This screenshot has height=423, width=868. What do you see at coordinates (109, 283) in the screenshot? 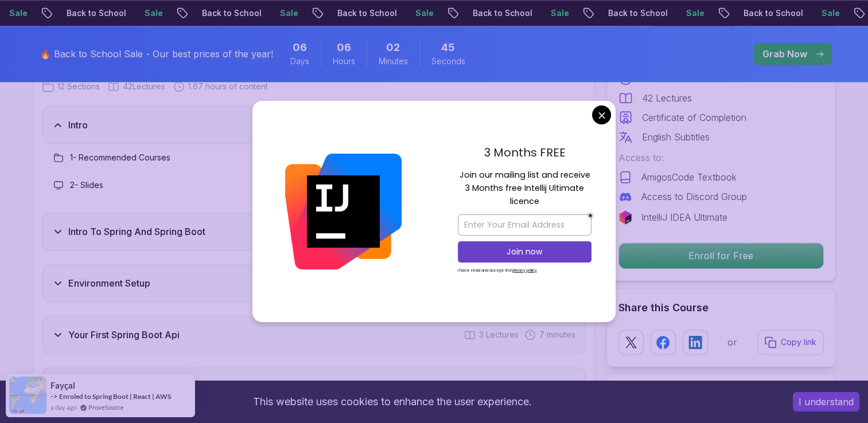
I see `h3: Environment Setup` at bounding box center [109, 283].